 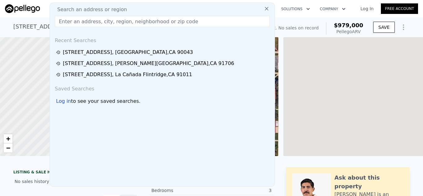 What do you see at coordinates (22, 9) in the screenshot?
I see `img: Pellego` at bounding box center [22, 9].